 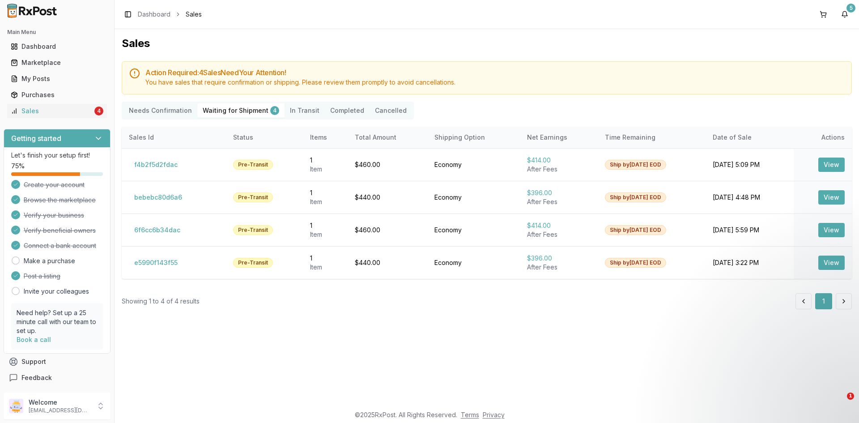 What do you see at coordinates (57, 111) in the screenshot?
I see `button: Sales4` at bounding box center [57, 111].